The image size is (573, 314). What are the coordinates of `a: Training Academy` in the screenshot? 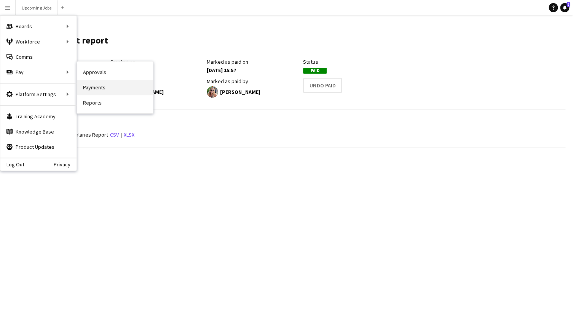 It's located at (38, 116).